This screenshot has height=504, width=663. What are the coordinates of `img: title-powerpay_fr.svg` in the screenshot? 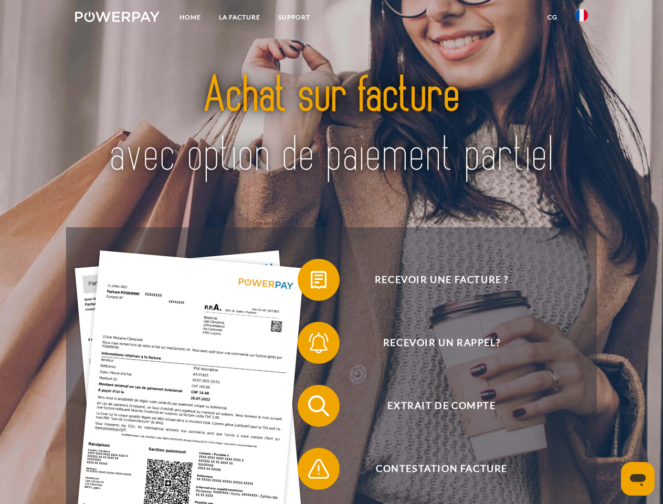 It's located at (331, 125).